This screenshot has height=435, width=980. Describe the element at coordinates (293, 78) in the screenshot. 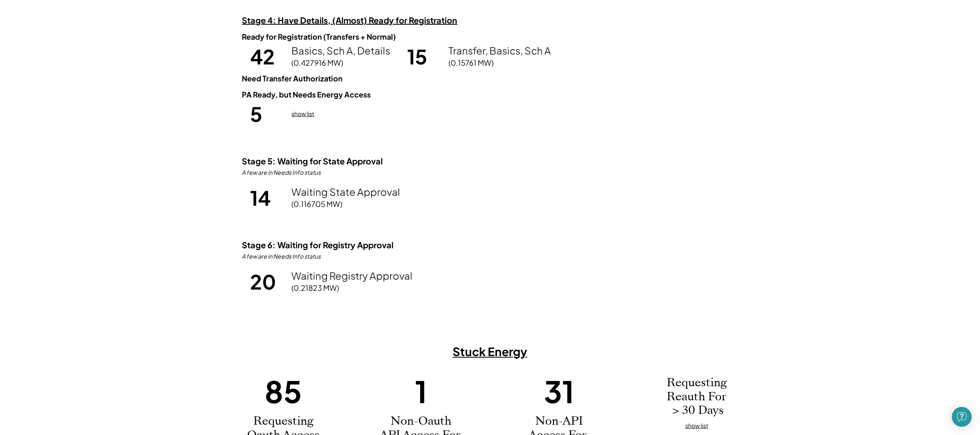

I see `h3: Need Transfer Authorization` at that location.